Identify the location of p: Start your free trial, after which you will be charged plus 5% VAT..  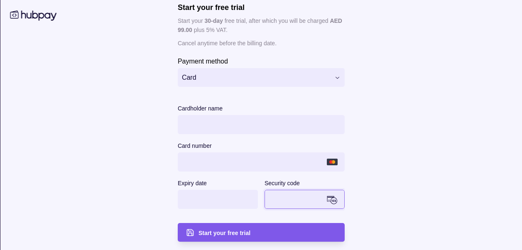
(261, 25).